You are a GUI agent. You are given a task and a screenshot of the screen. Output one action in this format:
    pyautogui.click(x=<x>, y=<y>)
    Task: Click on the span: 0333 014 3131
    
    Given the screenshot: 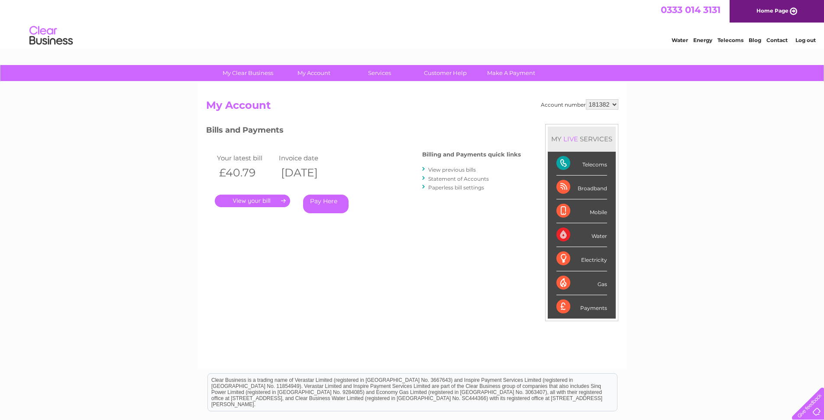 What is the action you would take?
    pyautogui.click(x=691, y=10)
    